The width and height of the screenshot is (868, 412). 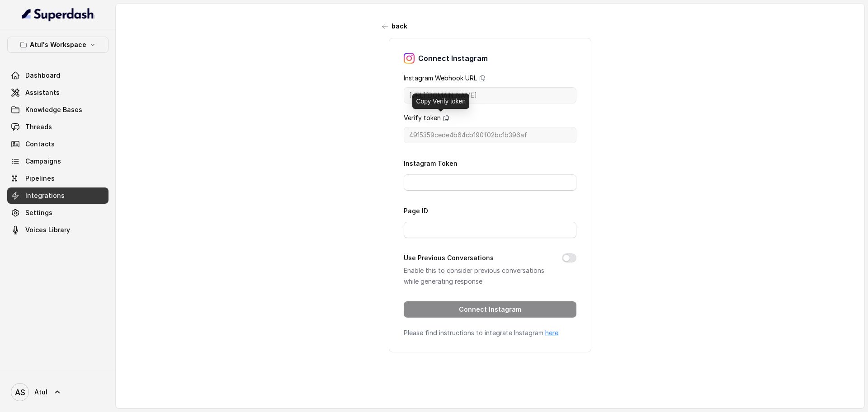 I want to click on p: Please find instructions to integrate Instagram ., so click(x=490, y=333).